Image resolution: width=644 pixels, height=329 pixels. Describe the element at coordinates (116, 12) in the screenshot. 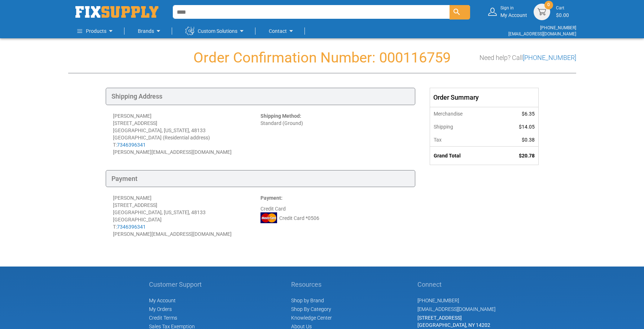

I see `a: store logo` at that location.